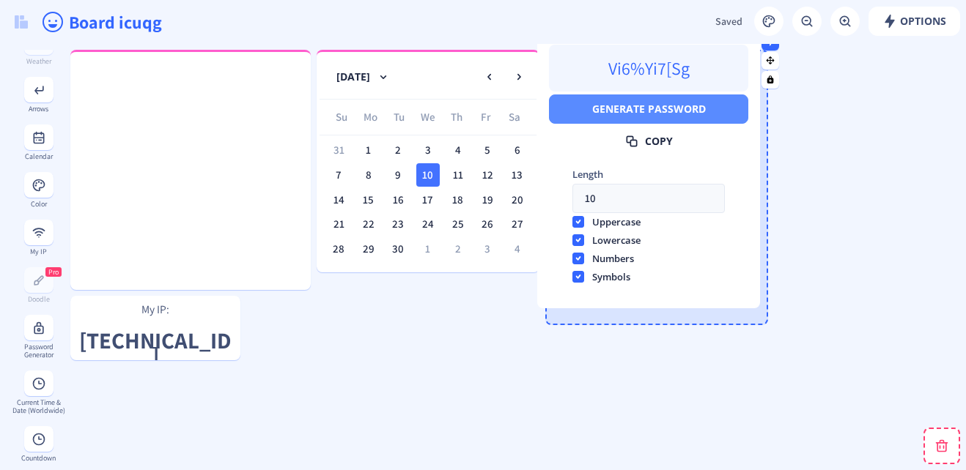 This screenshot has width=966, height=470. I want to click on span: lowercase, so click(612, 240).